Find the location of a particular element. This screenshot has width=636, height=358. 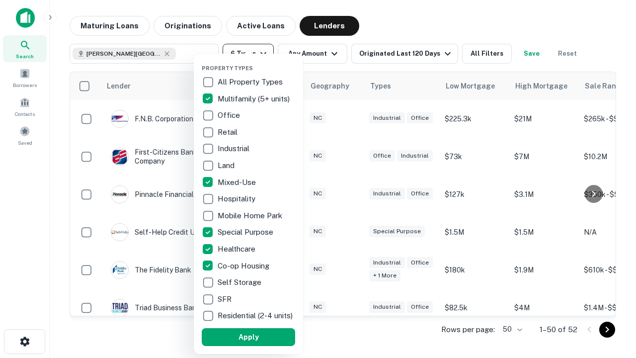

p: Retail is located at coordinates (229, 132).